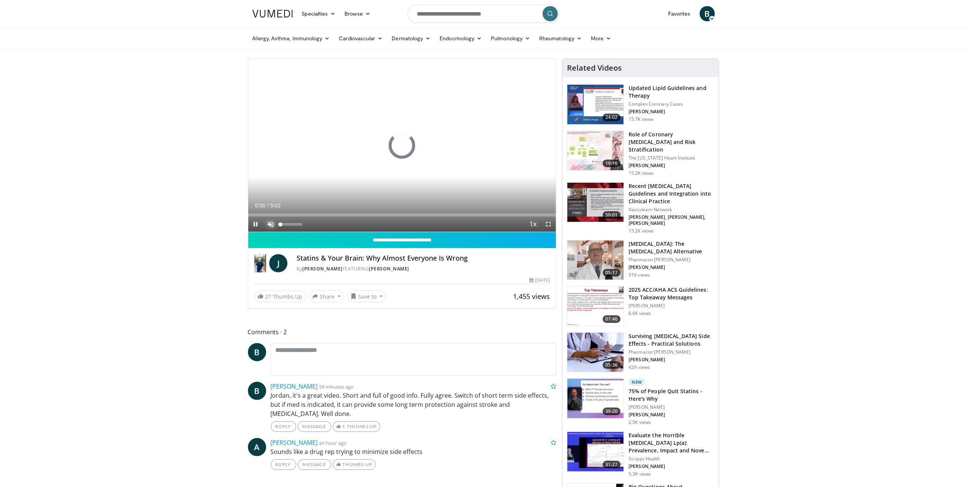 Image resolution: width=967 pixels, height=487 pixels. I want to click on button: Unmute, so click(271, 224).